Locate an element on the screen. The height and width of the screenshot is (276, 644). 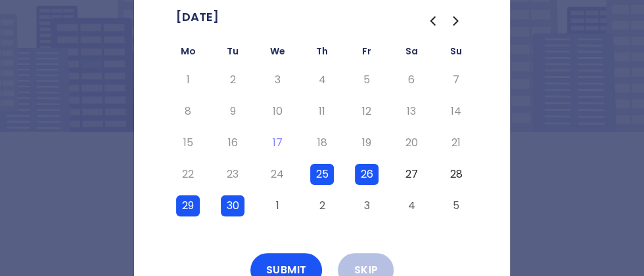
button: Thursday, September 4th, 2025 is located at coordinates (322, 80).